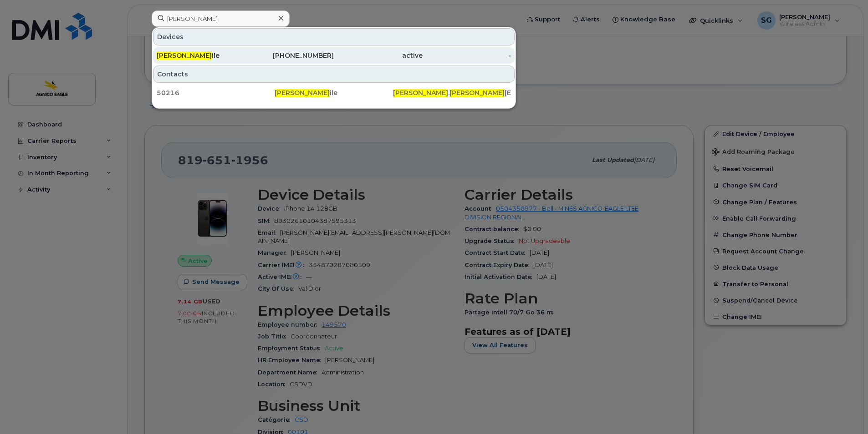  Describe the element at coordinates (215, 93) in the screenshot. I see `div: 50216` at that location.